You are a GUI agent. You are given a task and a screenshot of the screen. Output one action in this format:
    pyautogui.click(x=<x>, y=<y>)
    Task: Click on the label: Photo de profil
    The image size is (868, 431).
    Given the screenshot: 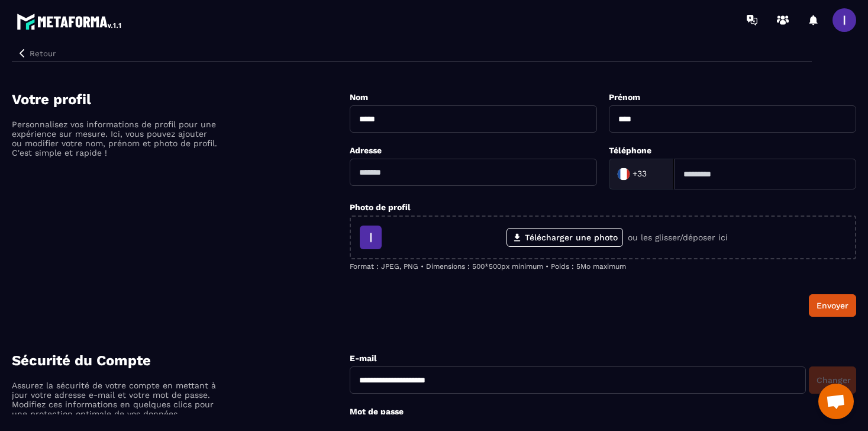 What is the action you would take?
    pyautogui.click(x=380, y=207)
    